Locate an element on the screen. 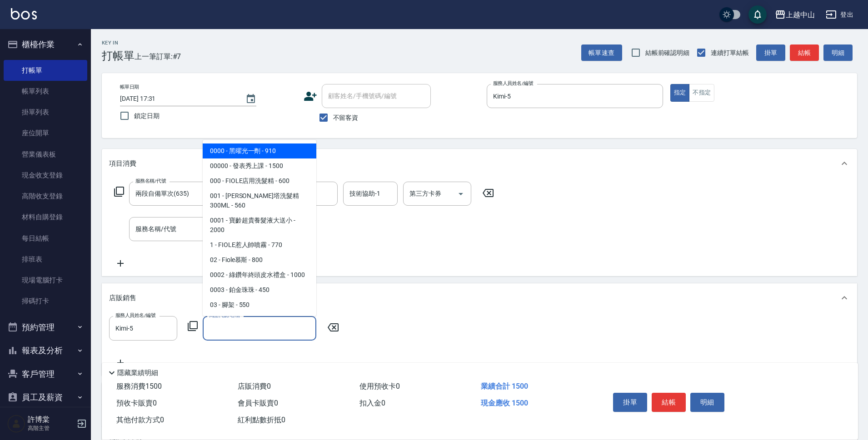 The height and width of the screenshot is (440, 868). p: 店販銷售 is located at coordinates (123, 298).